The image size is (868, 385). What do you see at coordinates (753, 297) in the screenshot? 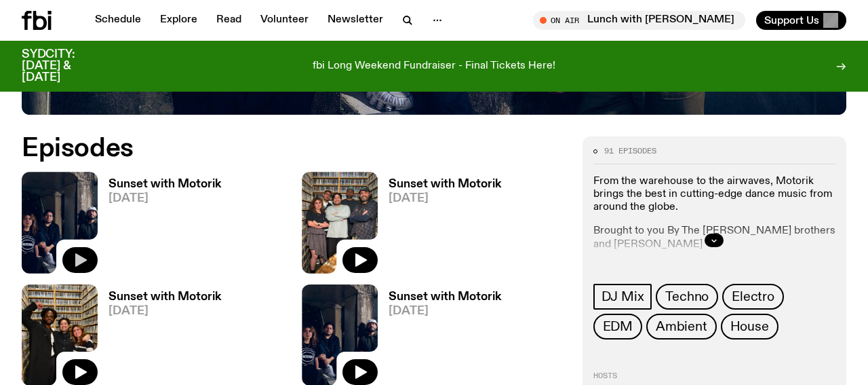
I see `span: Electro` at bounding box center [753, 297].